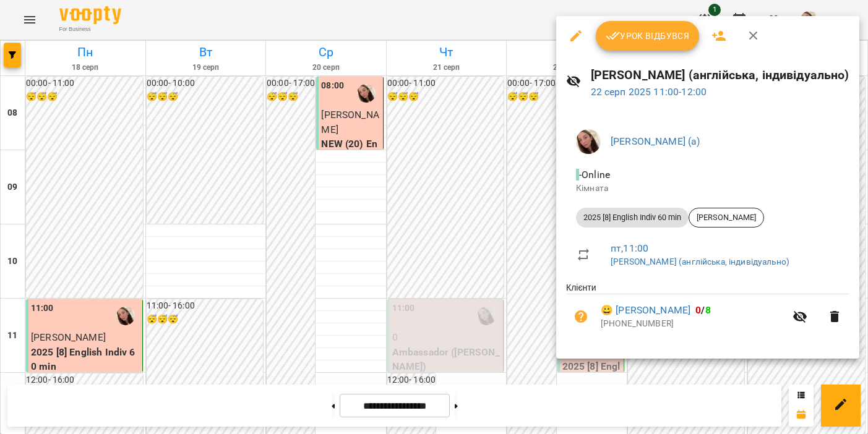 The image size is (868, 434). Describe the element at coordinates (594, 174) in the screenshot. I see `span: - Online` at that location.